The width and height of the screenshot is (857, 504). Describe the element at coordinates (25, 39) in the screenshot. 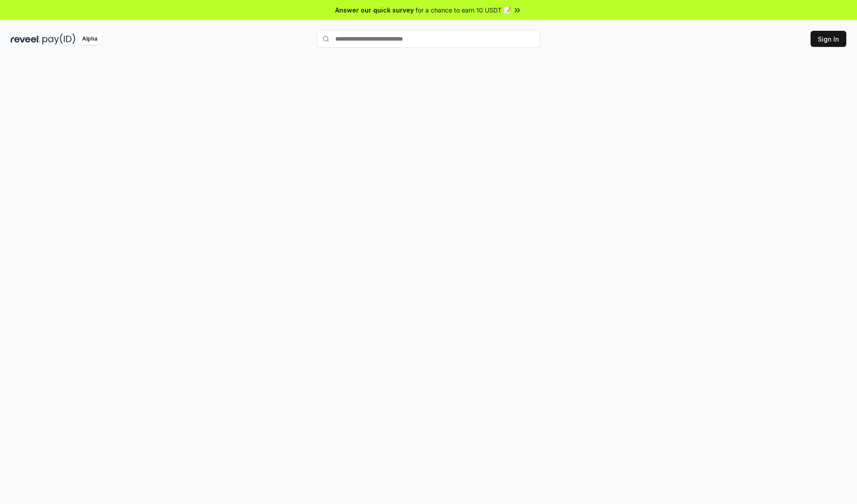

I see `img: reveel_dark` at that location.